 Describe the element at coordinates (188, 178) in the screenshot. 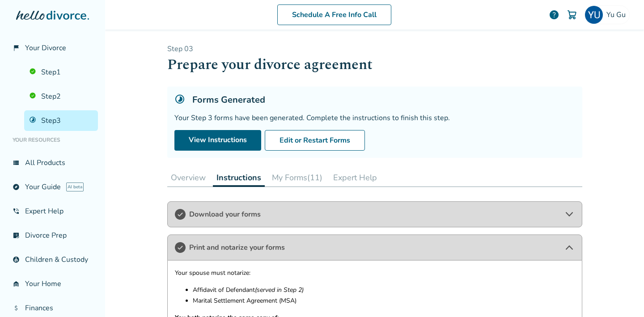

I see `button: Overview` at that location.